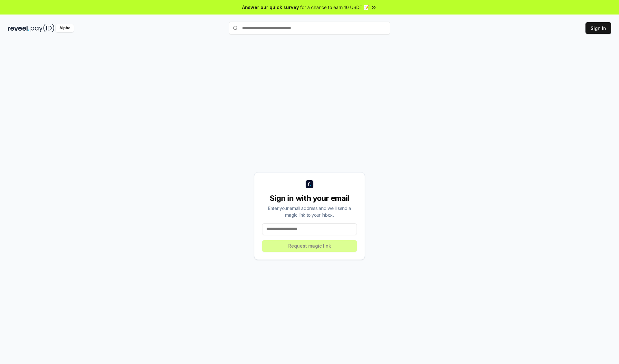 This screenshot has width=619, height=364. I want to click on img: pay_id, so click(43, 28).